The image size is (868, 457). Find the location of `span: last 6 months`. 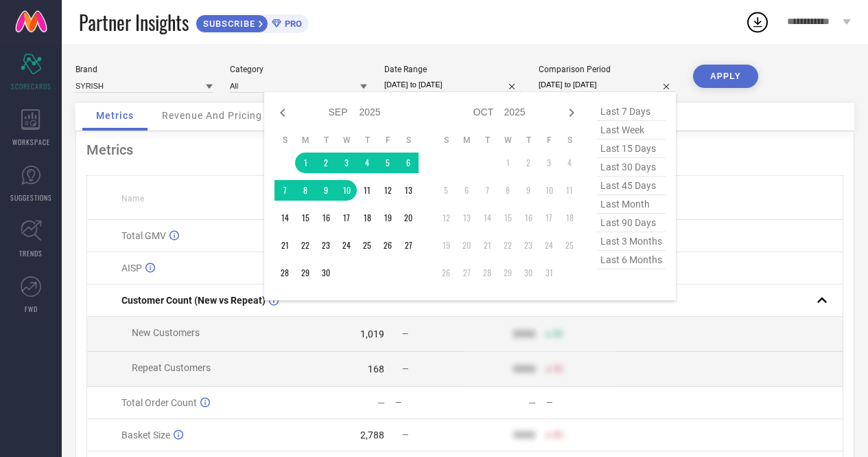

span: last 6 months is located at coordinates (631, 259).